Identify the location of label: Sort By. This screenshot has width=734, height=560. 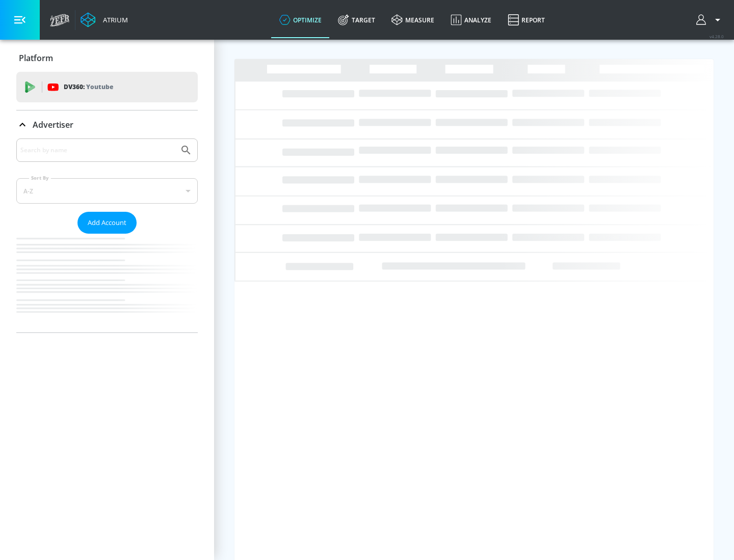
(40, 177).